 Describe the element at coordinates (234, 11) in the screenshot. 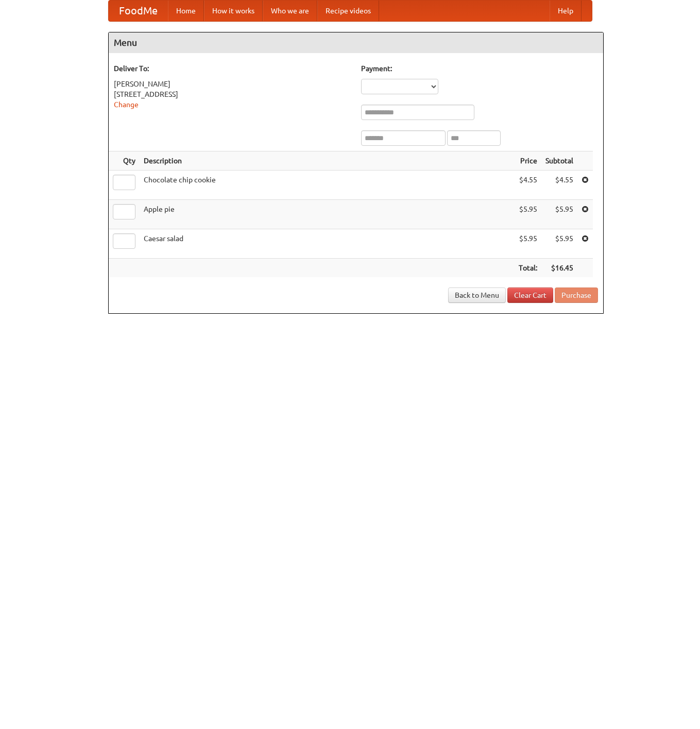

I see `a: How it works` at that location.